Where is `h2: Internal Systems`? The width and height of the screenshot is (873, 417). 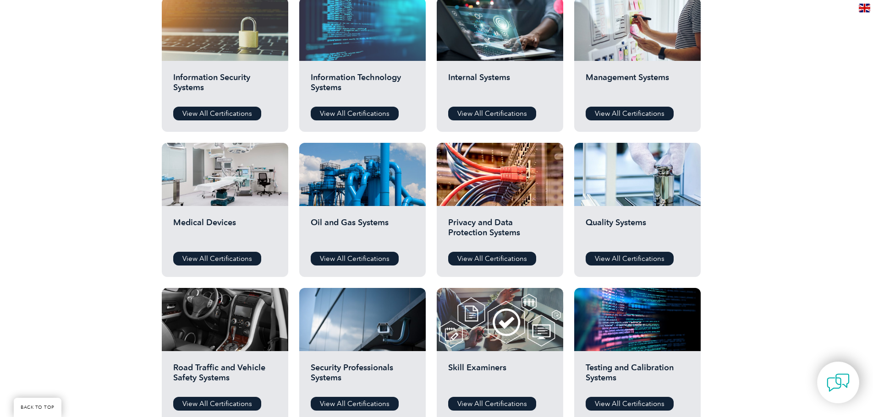
h2: Internal Systems is located at coordinates (500, 86).